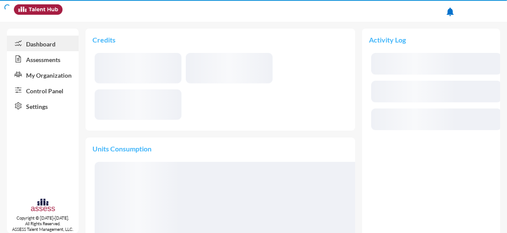 Image resolution: width=507 pixels, height=233 pixels. What do you see at coordinates (43, 75) in the screenshot?
I see `a: My Organization` at bounding box center [43, 75].